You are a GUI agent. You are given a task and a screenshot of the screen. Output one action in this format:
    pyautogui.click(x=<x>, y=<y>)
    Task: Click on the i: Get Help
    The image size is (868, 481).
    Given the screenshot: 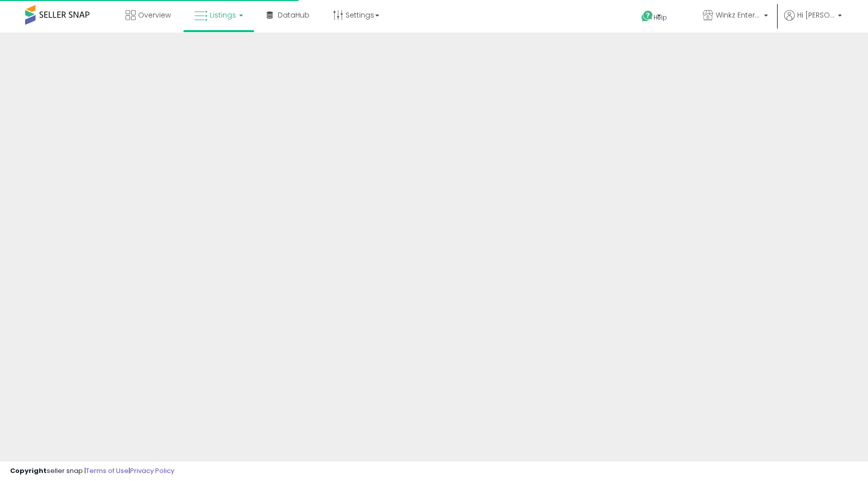 What is the action you would take?
    pyautogui.click(x=647, y=16)
    